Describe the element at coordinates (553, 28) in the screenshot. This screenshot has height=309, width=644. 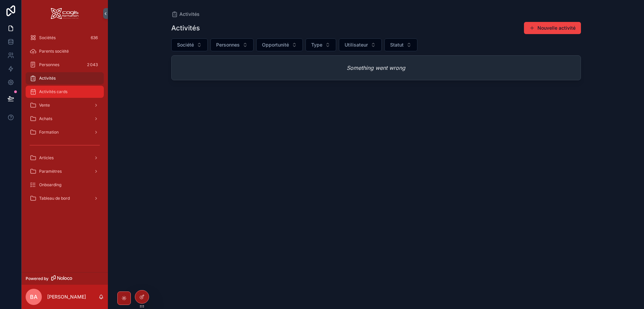
I see `a: Nouvelle activité` at that location.